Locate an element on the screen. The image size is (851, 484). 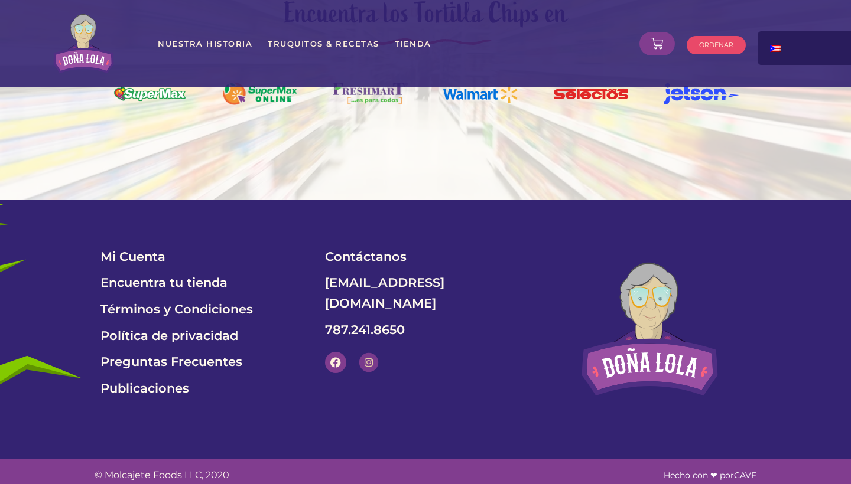
a: Política de privacidad is located at coordinates (201, 336).